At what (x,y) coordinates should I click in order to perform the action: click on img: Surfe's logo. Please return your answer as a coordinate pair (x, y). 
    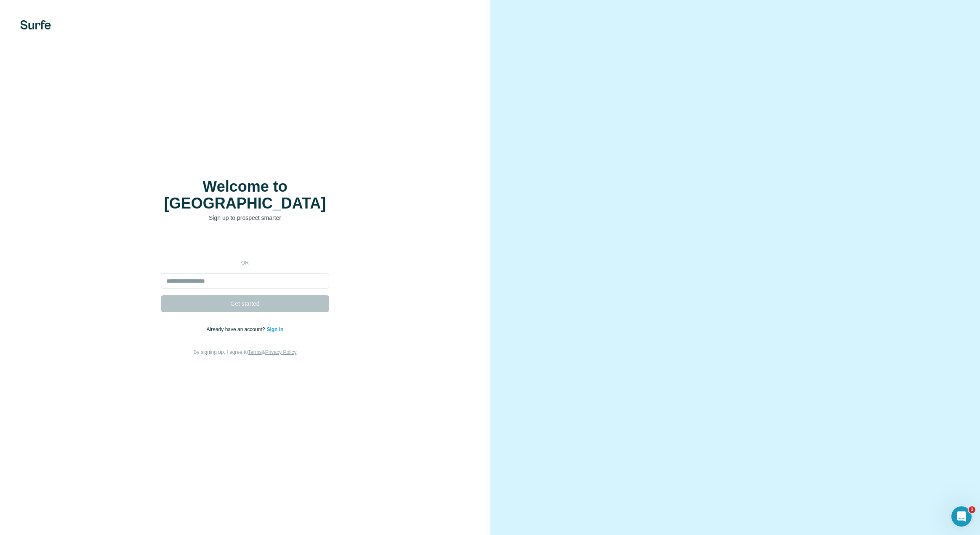
    Looking at the image, I should click on (35, 24).